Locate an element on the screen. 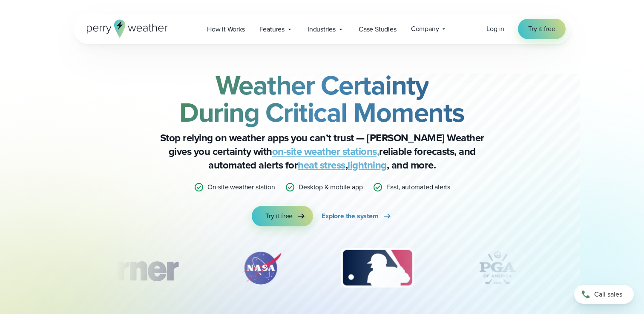 This screenshot has height=314, width=644. img: PGA.svg is located at coordinates (498, 268).